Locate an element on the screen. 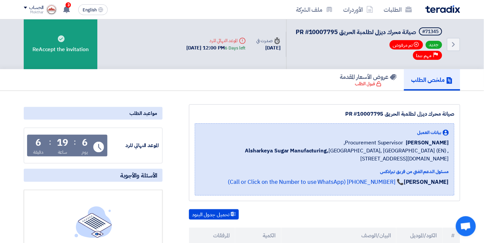 This screenshot has height=243, width=484. span: تم مرفوض is located at coordinates (407, 45).